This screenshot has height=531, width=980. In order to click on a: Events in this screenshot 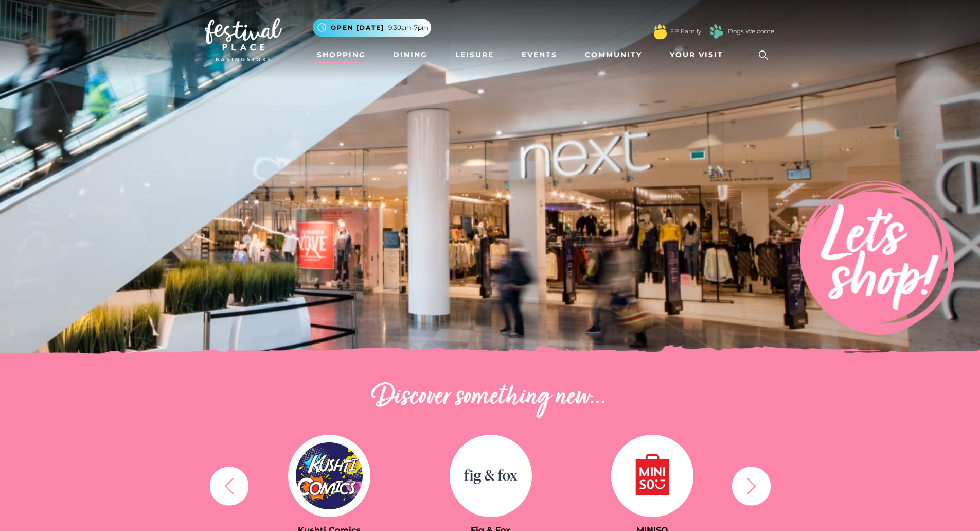, I will do `click(539, 55)`.